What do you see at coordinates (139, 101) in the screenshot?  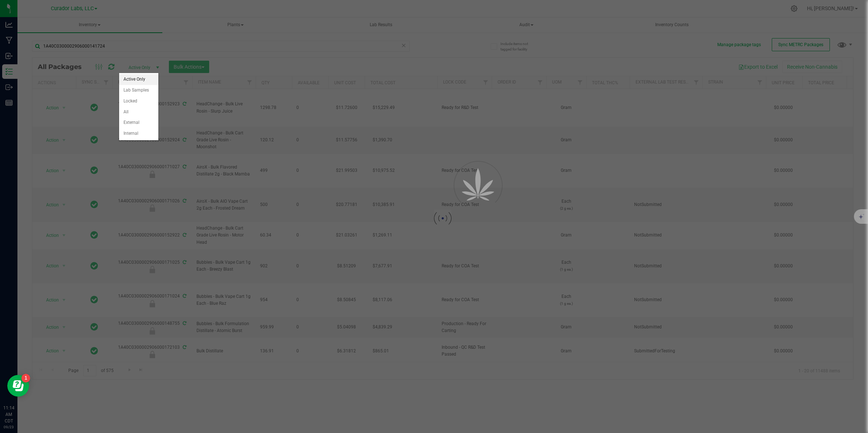 I see `li: Locked` at bounding box center [139, 101].